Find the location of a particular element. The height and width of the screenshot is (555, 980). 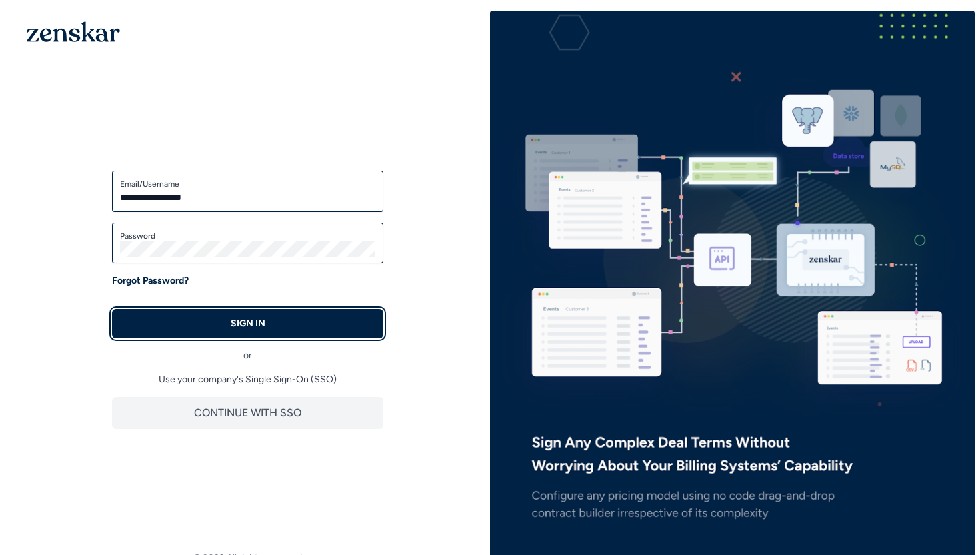

p: Forgot Password? is located at coordinates (150, 281).